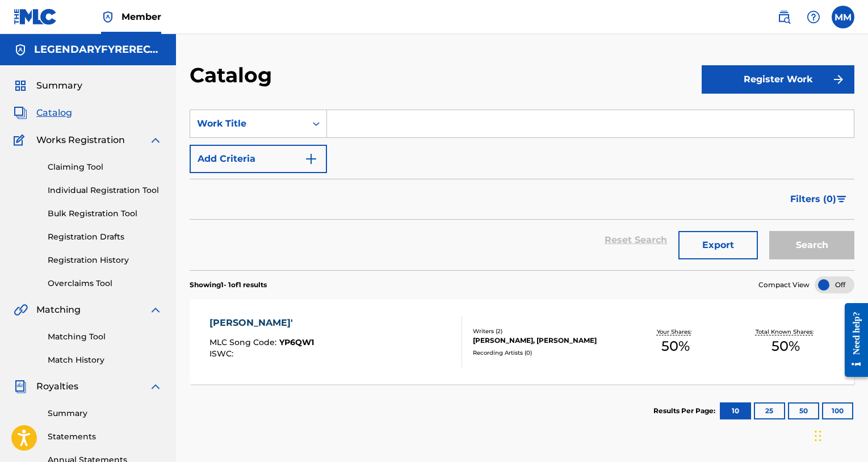 The width and height of the screenshot is (868, 462). Describe the element at coordinates (105, 237) in the screenshot. I see `a: Registration Drafts` at that location.